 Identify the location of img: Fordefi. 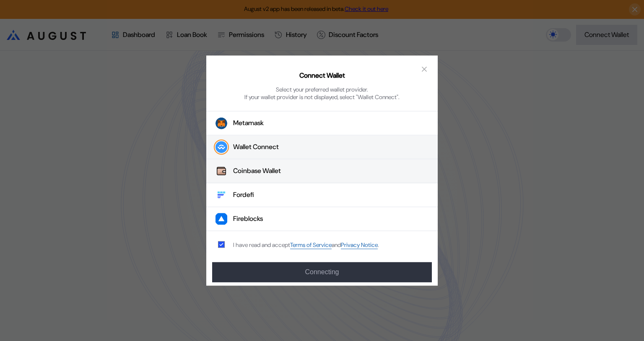
(221, 195).